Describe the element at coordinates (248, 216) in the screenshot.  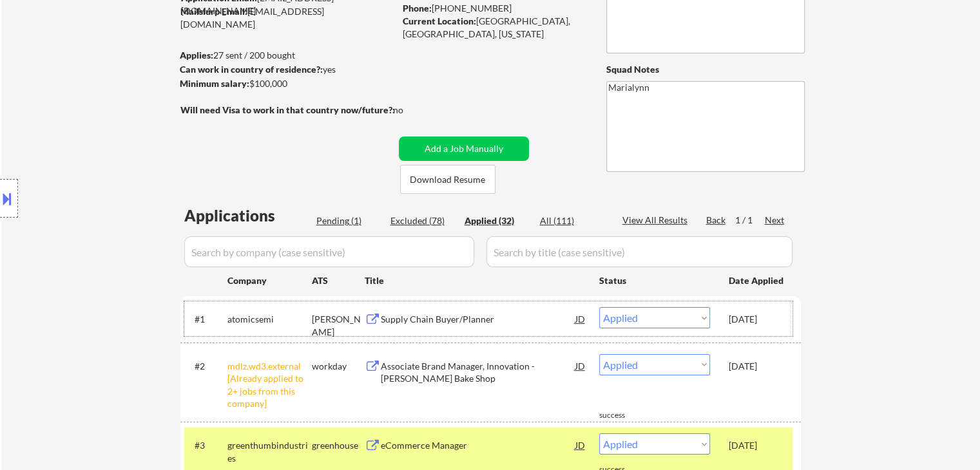
I see `div: Applications` at that location.